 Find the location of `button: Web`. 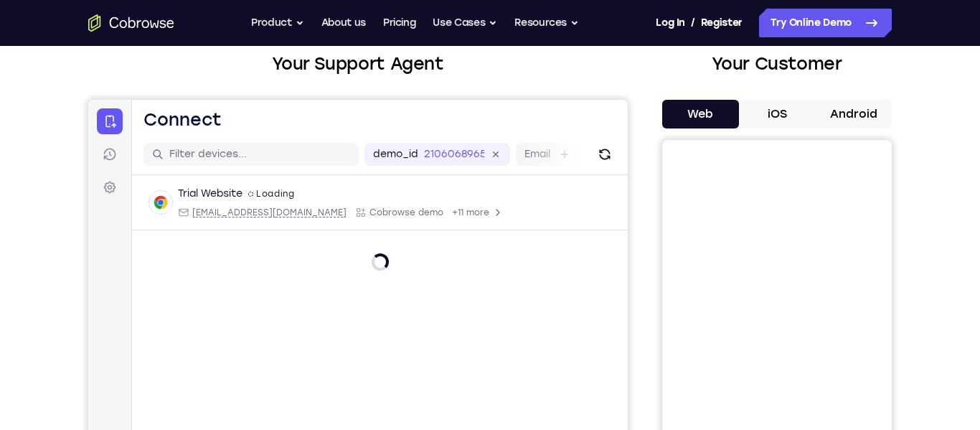

button: Web is located at coordinates (701, 114).